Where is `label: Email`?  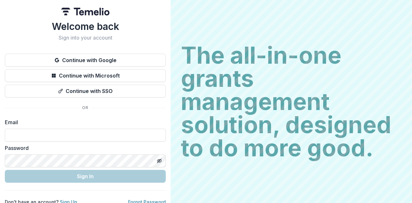 label: Email is located at coordinates (83, 122).